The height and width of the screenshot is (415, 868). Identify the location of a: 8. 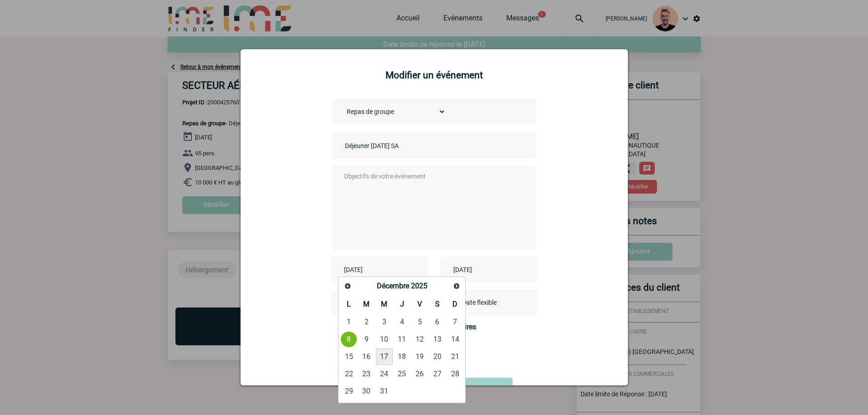
(349, 339).